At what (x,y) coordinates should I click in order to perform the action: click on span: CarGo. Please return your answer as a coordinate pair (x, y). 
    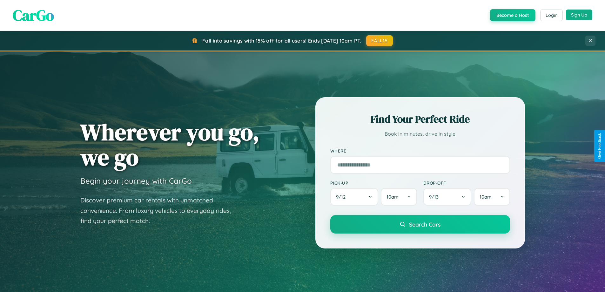
    Looking at the image, I should click on (33, 15).